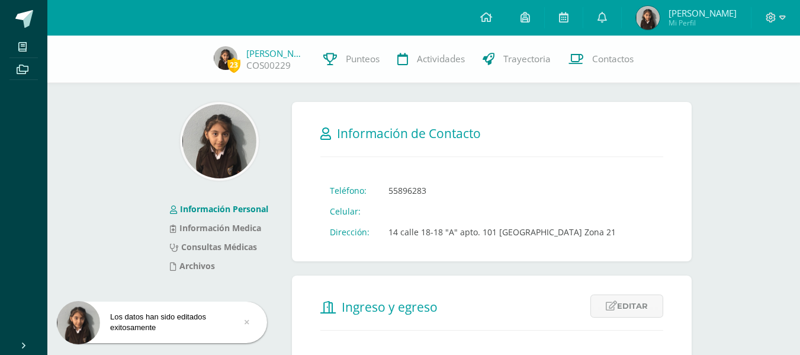  I want to click on td: Teléfono:, so click(350, 190).